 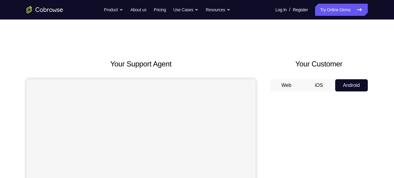 What do you see at coordinates (319, 64) in the screenshot?
I see `h2: Your Customer` at bounding box center [319, 64].